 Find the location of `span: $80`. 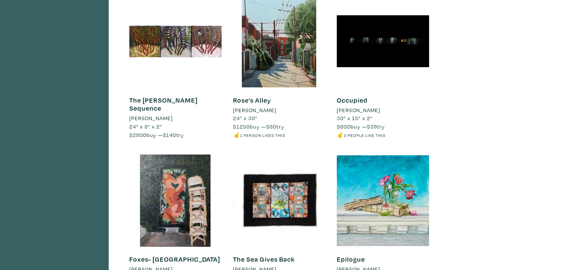

span: $80 is located at coordinates (271, 126).